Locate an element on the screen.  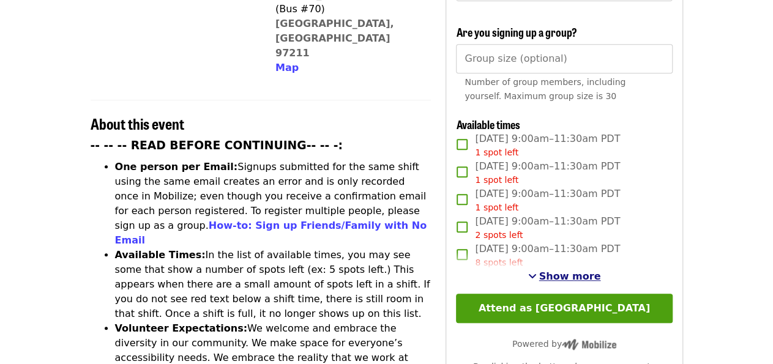
strong: -- -- -- READ BEFORE CONTINUING-- -- -: is located at coordinates (217, 145).